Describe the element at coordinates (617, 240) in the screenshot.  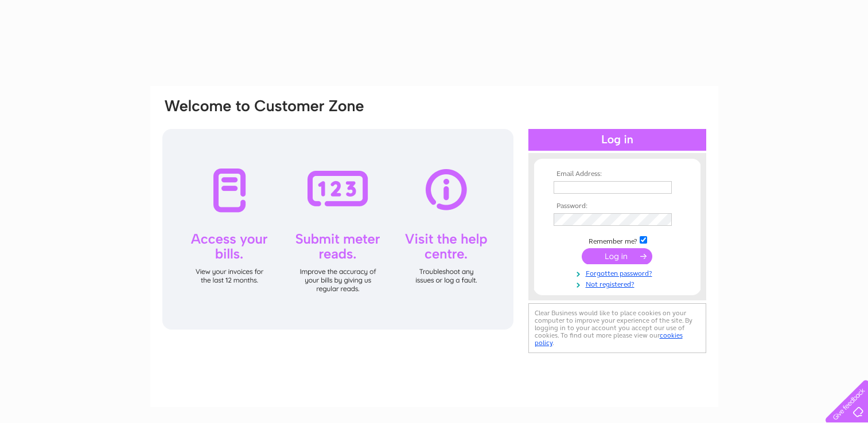
I see `td: Remember me?` at that location.